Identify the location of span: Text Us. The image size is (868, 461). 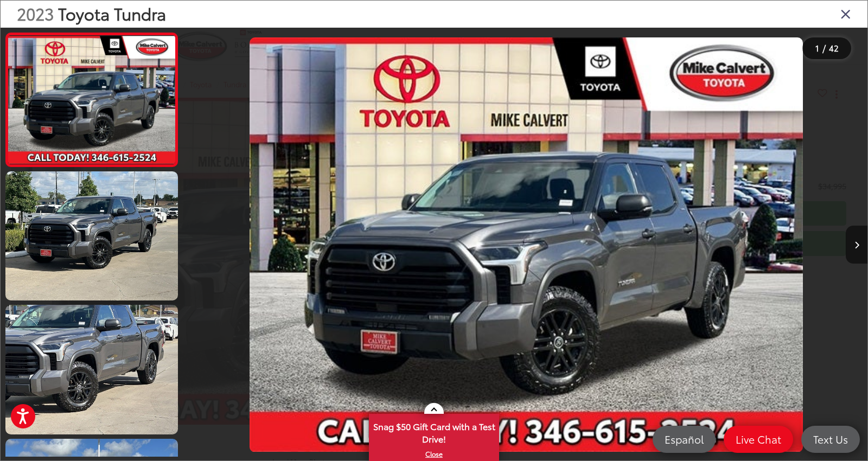
(830, 439).